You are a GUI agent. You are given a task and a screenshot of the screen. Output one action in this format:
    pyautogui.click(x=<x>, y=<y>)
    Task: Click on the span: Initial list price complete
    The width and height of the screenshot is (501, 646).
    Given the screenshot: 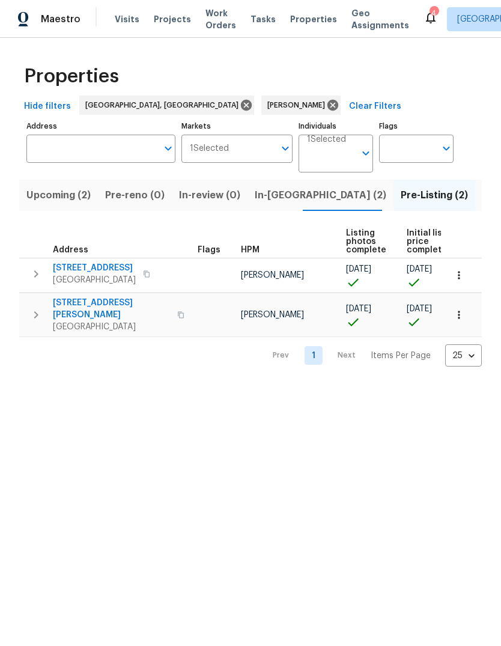 What is the action you would take?
    pyautogui.click(x=427, y=242)
    